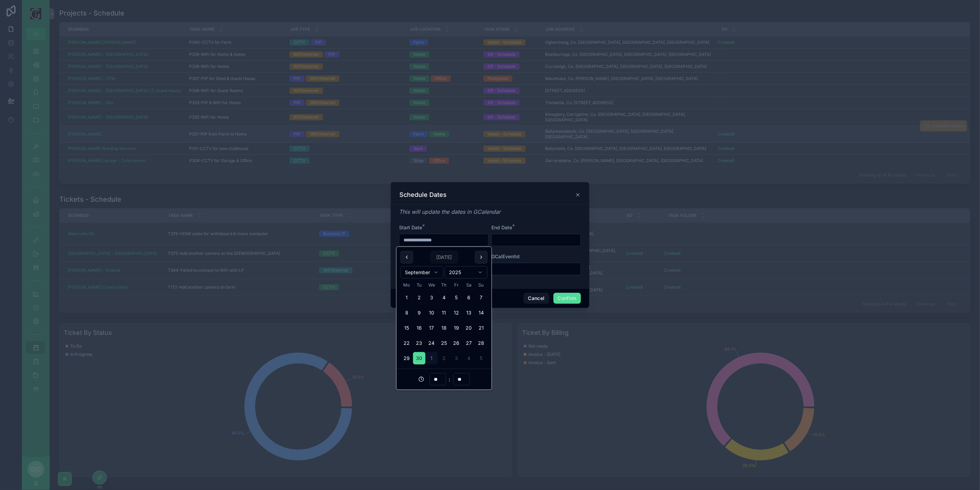  Describe the element at coordinates (481, 284) in the screenshot. I see `th: Sunday` at that location.